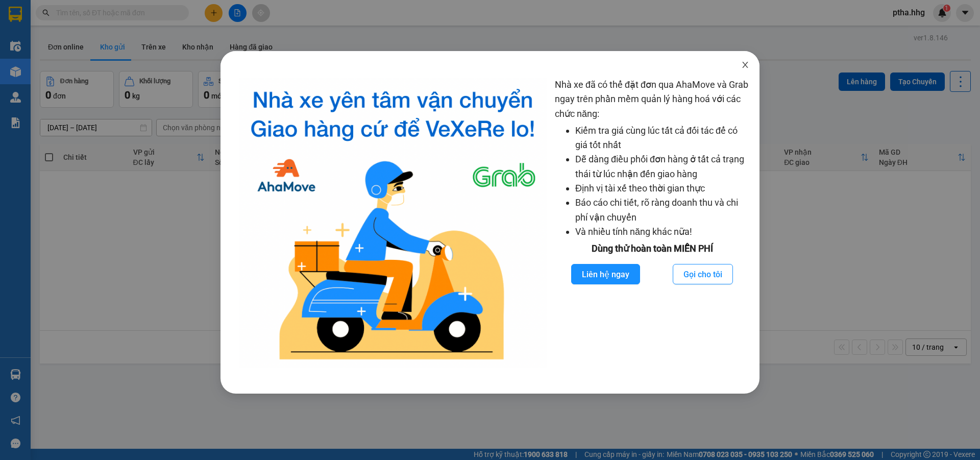  Describe the element at coordinates (746, 65) in the screenshot. I see `span: close` at that location.